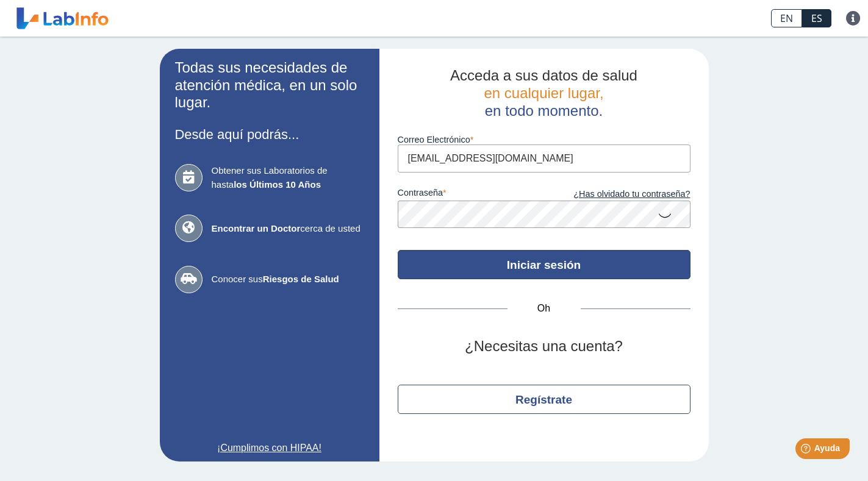  What do you see at coordinates (543, 93) in the screenshot?
I see `font: en cualquier lugar,` at bounding box center [543, 93].